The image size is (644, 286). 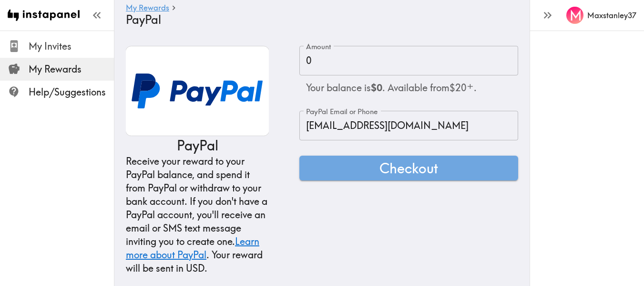 I want to click on h6: Maxstanley37, so click(x=612, y=15).